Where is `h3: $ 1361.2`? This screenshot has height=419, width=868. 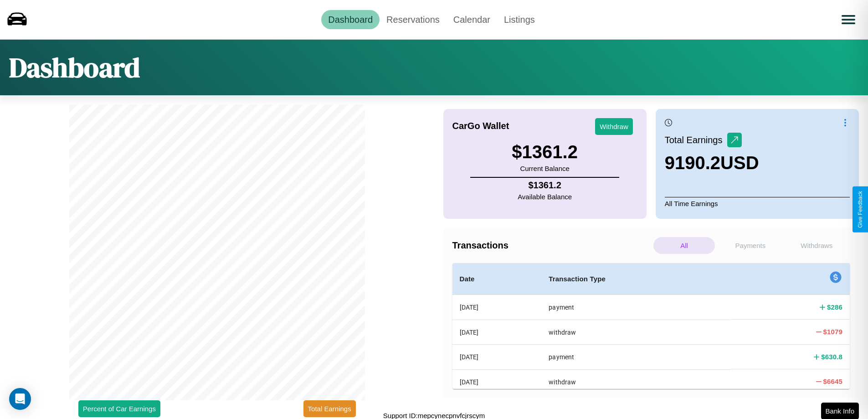
h3: $ 1361.2 is located at coordinates (545, 152).